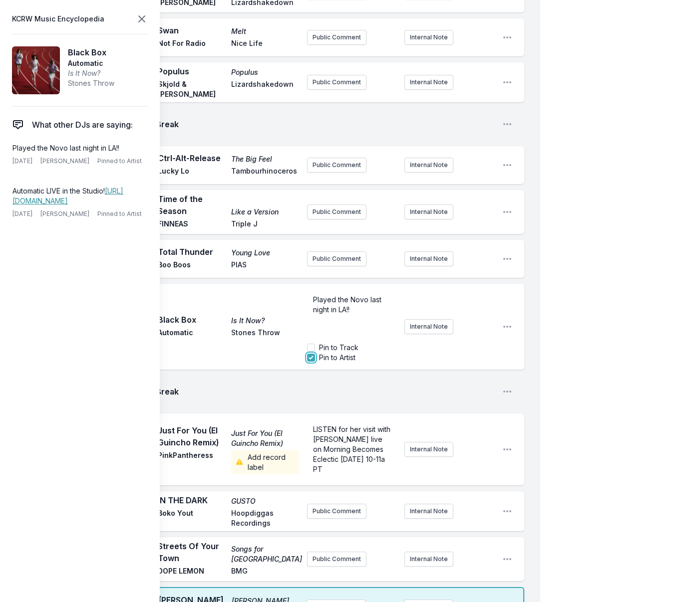 This screenshot has height=602, width=700. Describe the element at coordinates (264, 44) in the screenshot. I see `span: Nice Life` at that location.